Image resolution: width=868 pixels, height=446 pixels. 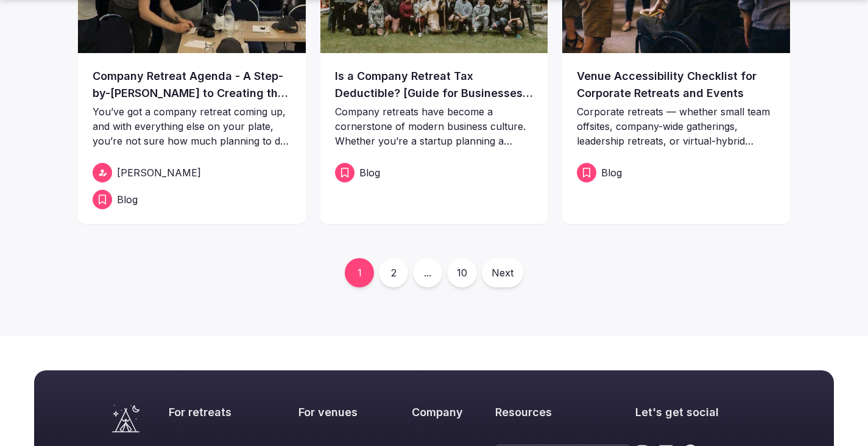 I want to click on h2: For retreats, so click(x=231, y=412).